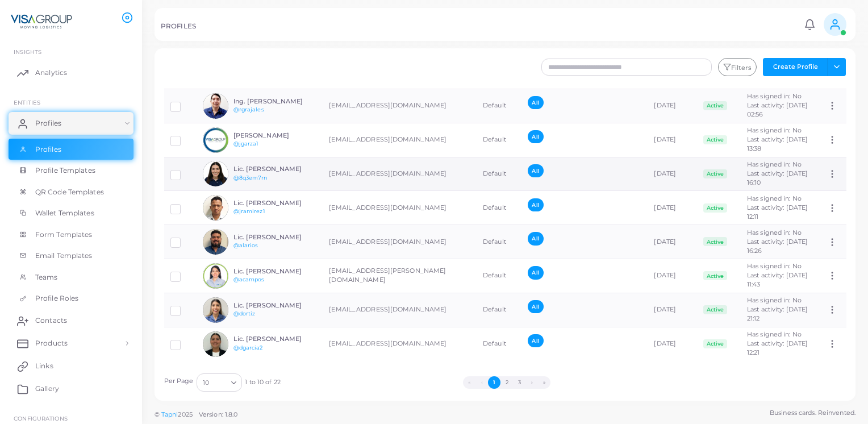 The image size is (868, 424). Describe the element at coordinates (250, 178) in the screenshot. I see `a: @8q3em7rn` at that location.